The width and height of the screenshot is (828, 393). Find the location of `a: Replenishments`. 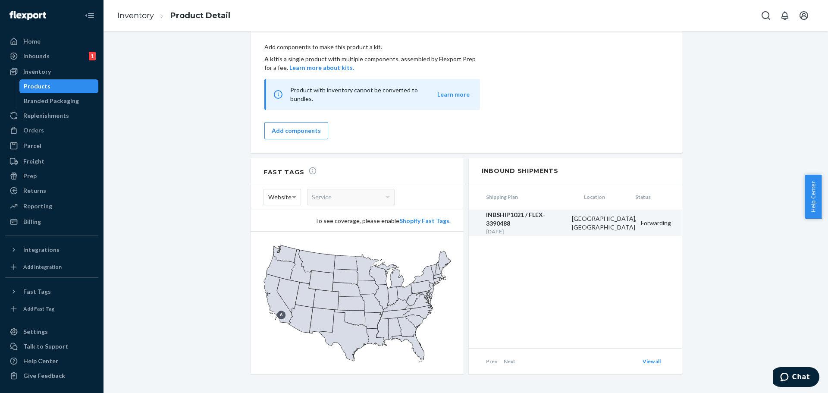

a: Replenishments is located at coordinates (52, 116).